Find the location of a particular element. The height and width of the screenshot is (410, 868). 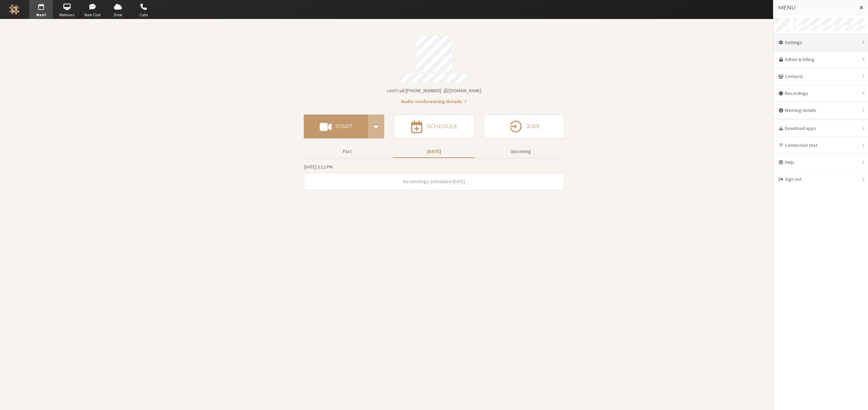

div: Help is located at coordinates (820, 162).